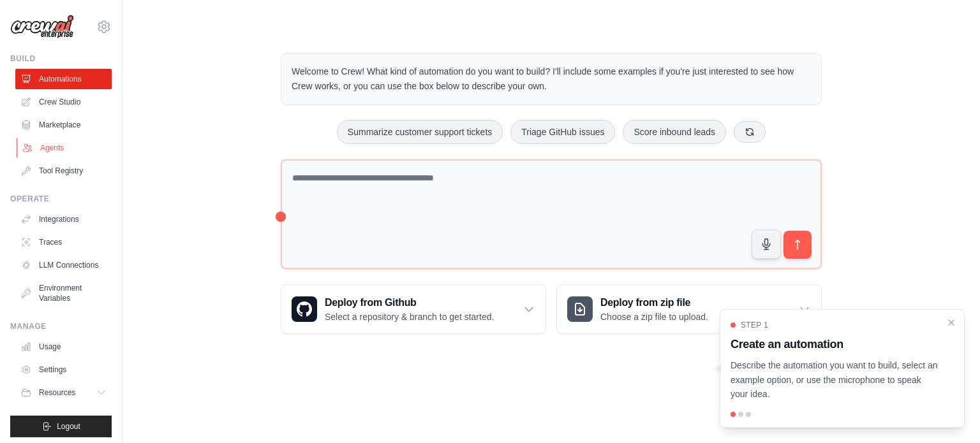  Describe the element at coordinates (754, 325) in the screenshot. I see `span: Step 1` at that location.